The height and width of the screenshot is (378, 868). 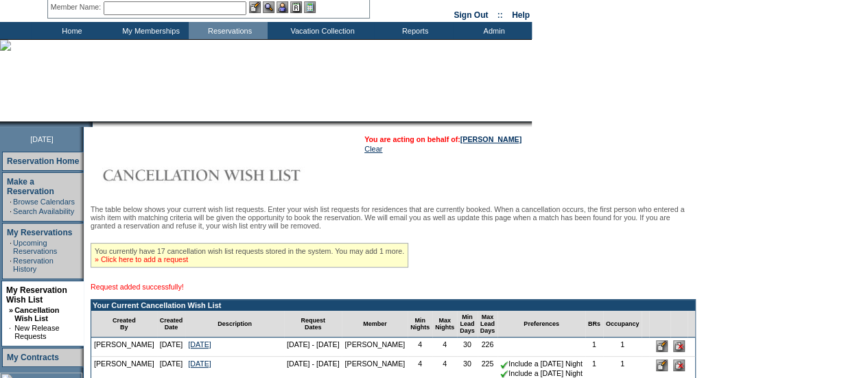 I want to click on td: Min Nights, so click(x=420, y=324).